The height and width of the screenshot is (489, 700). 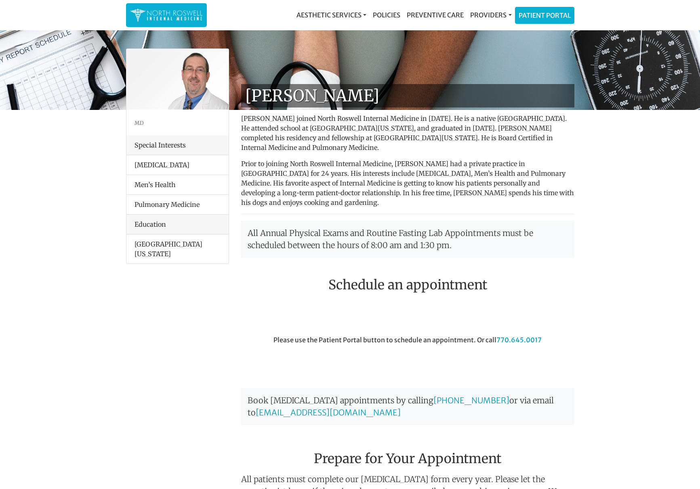 What do you see at coordinates (166, 15) in the screenshot?
I see `img: North Roswell Internal Medicine` at bounding box center [166, 15].